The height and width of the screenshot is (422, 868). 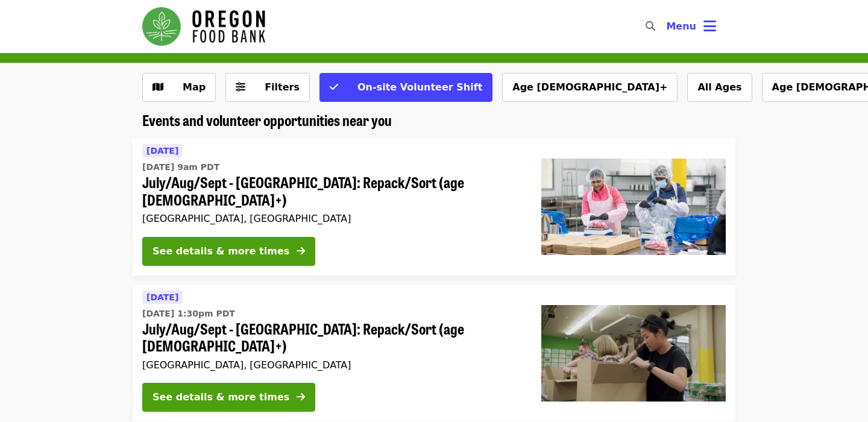 I want to click on a: Show map view, so click(x=179, y=87).